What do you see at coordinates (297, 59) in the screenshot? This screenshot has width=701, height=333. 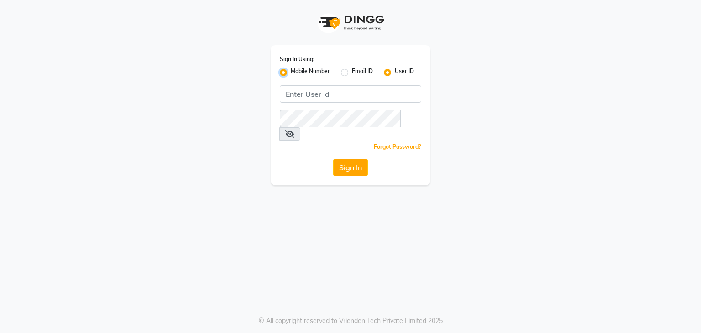 I see `label: Sign In Using:` at bounding box center [297, 59].